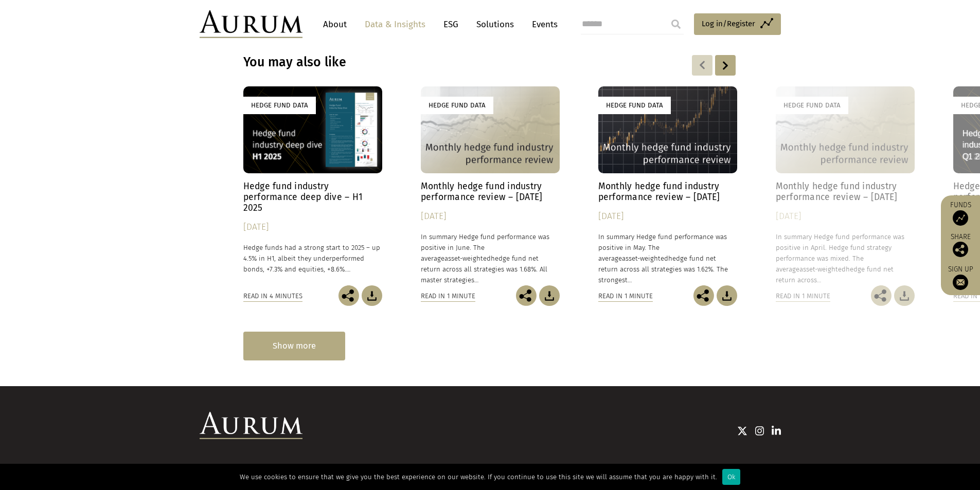  I want to click on a: Solutions, so click(495, 25).